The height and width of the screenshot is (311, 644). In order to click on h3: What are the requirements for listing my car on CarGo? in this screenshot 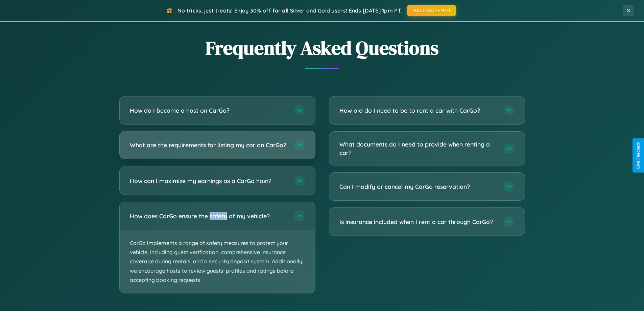, I will do `click(209, 145)`.